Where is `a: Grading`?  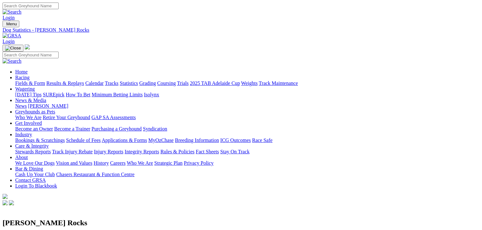
a: Grading is located at coordinates (148, 83).